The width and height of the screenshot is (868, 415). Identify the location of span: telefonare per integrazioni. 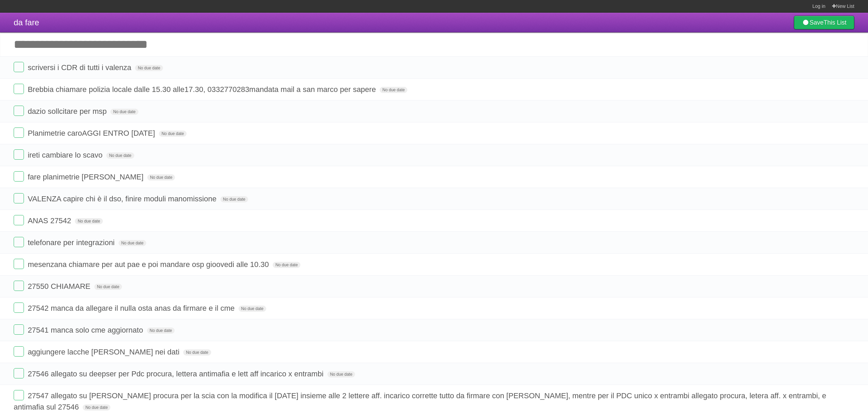
(72, 242).